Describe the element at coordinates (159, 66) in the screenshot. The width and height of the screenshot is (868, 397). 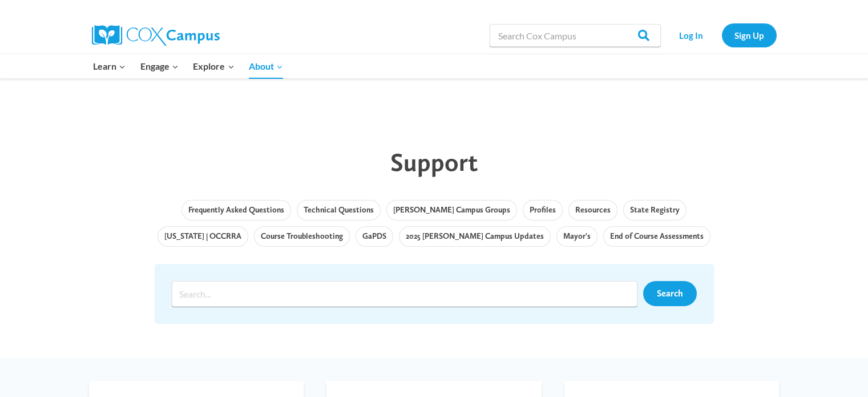
I see `span: Engage` at that location.